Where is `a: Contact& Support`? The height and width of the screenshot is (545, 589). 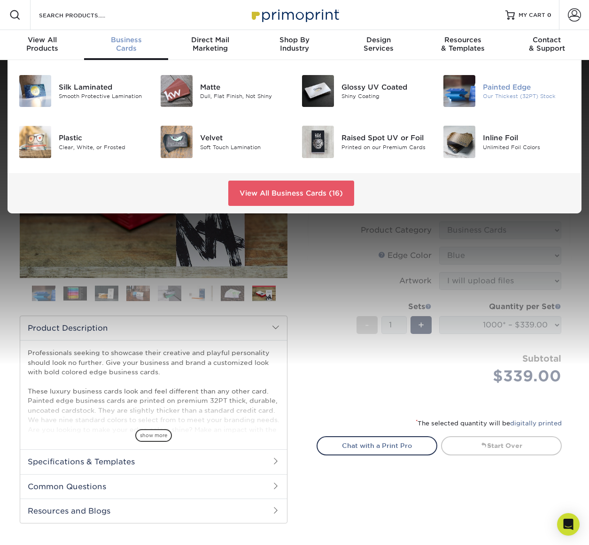
a: Contact& Support is located at coordinates (546, 45).